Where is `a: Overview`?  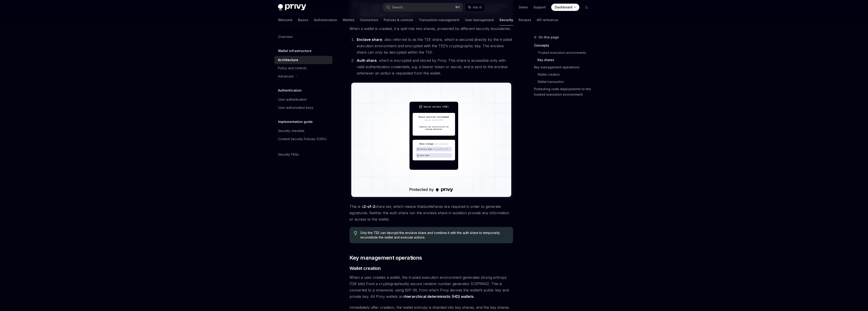 a: Overview is located at coordinates (303, 37).